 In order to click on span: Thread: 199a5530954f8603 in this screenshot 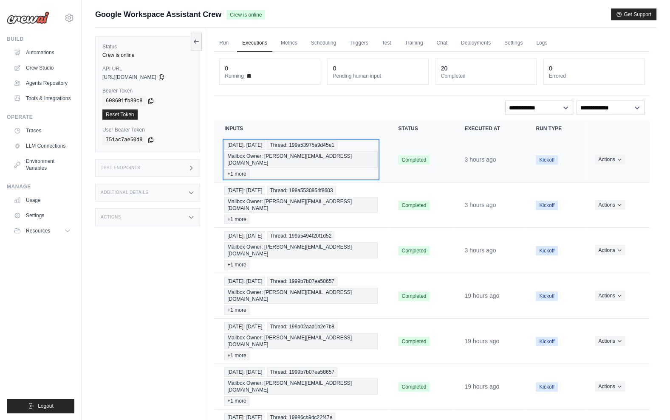, I will do `click(301, 191)`.